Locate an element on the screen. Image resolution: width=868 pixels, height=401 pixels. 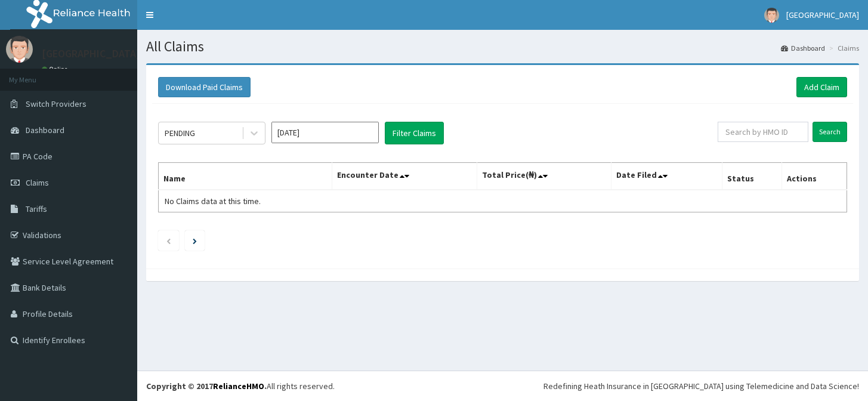
th: Total Price(₦) is located at coordinates (543, 177).